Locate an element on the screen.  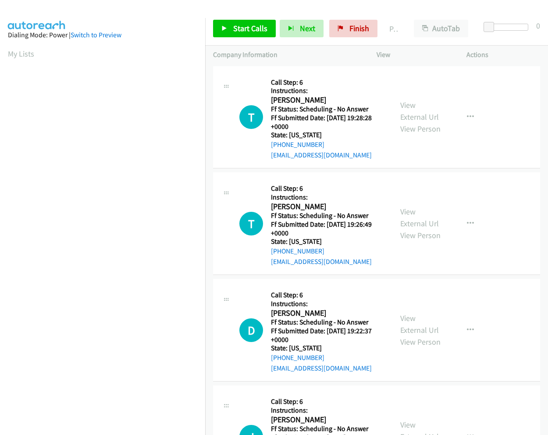
a: Switch to Preview is located at coordinates (96, 35).